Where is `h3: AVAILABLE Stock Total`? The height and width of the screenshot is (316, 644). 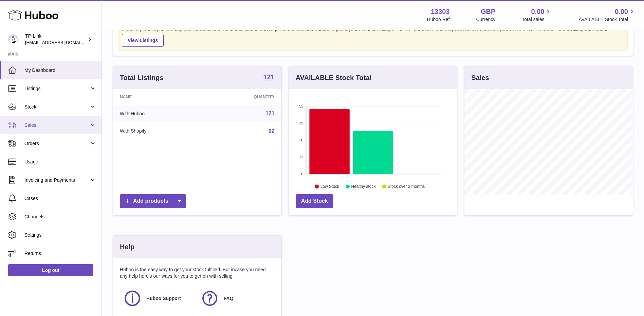 h3: AVAILABLE Stock Total is located at coordinates (333, 78).